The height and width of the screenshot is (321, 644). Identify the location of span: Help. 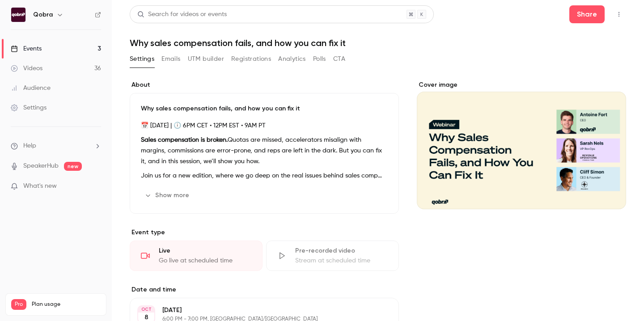
(29, 146).